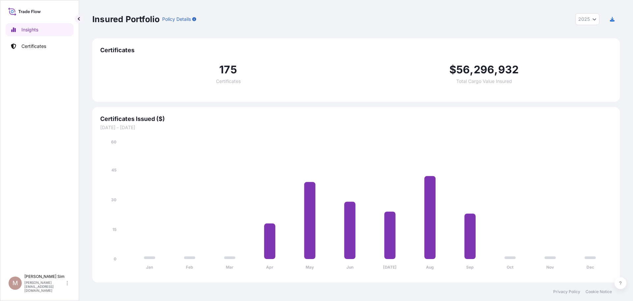 This screenshot has height=301, width=633. I want to click on p: Insured Portfolio, so click(126, 19).